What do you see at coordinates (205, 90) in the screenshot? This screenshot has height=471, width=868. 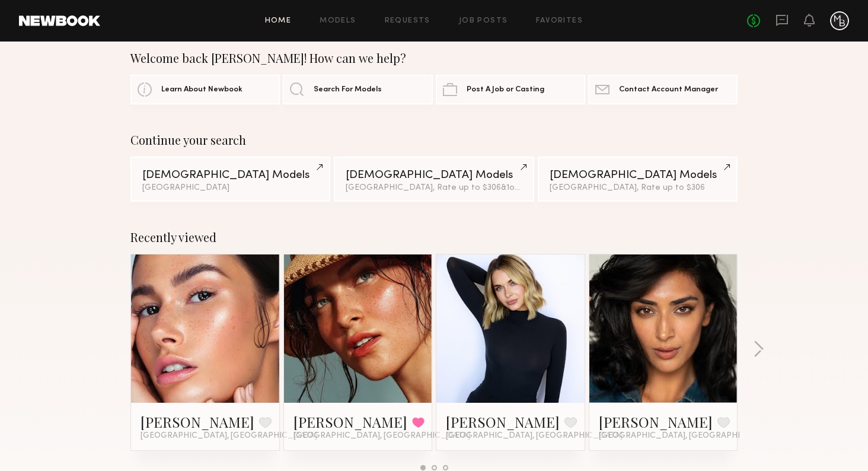 I see `a: Learn About Newbook` at bounding box center [205, 90].